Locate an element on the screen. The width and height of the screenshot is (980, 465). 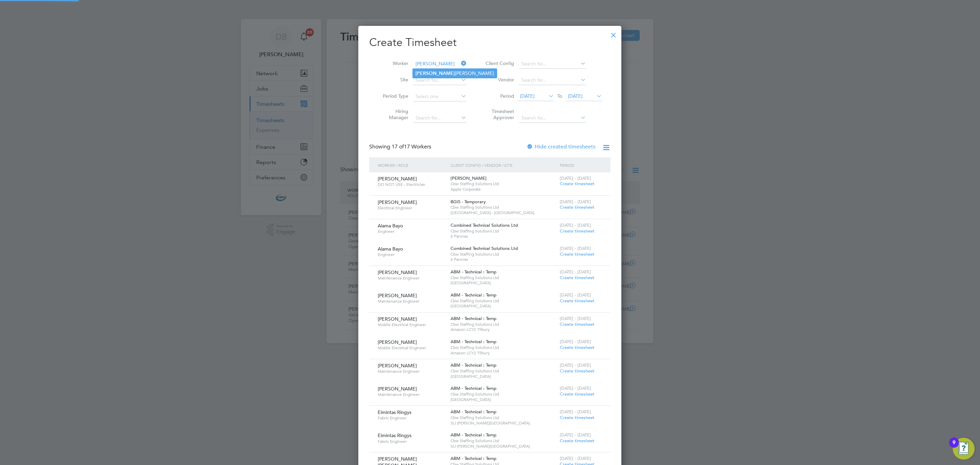
span: To is located at coordinates (560, 96).